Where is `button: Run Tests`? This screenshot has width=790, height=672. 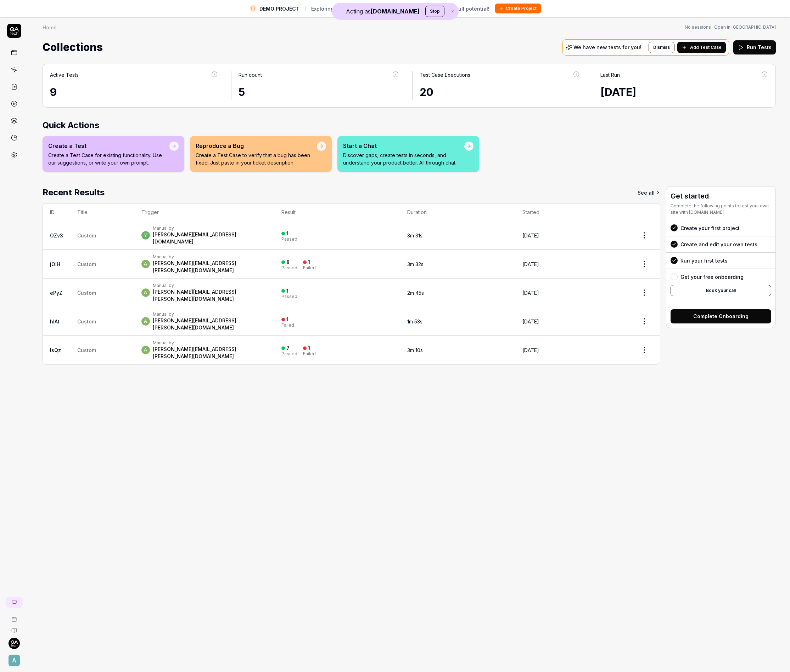 button: Run Tests is located at coordinates (755, 48).